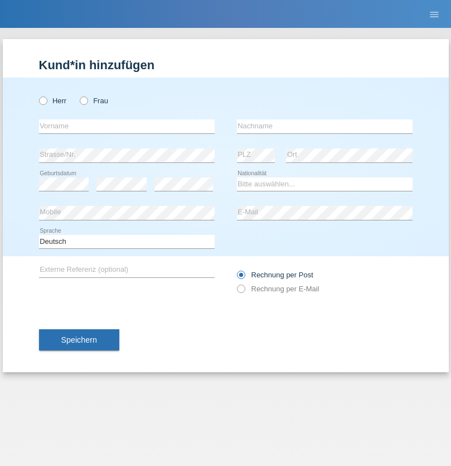 The width and height of the screenshot is (451, 466). I want to click on input: Herr, so click(42, 100).